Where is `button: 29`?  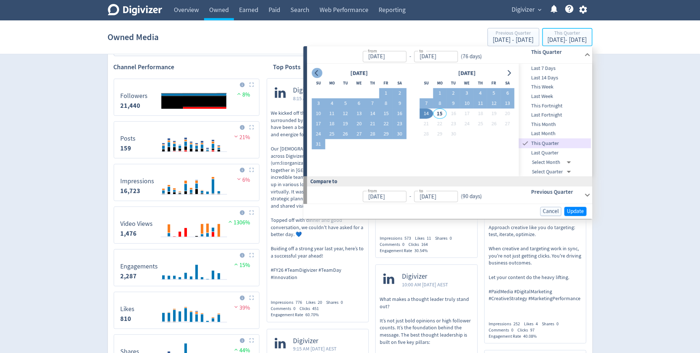 button: 29 is located at coordinates (386, 134).